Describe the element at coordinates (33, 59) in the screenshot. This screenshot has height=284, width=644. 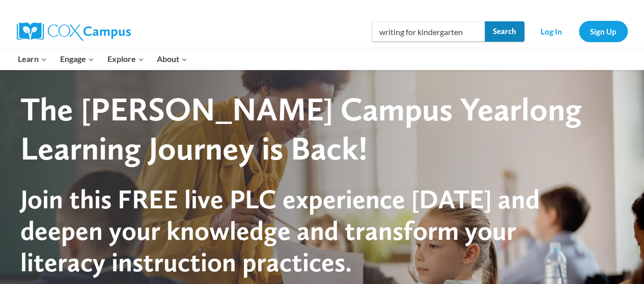
I see `button: Child menu of Learn` at that location.